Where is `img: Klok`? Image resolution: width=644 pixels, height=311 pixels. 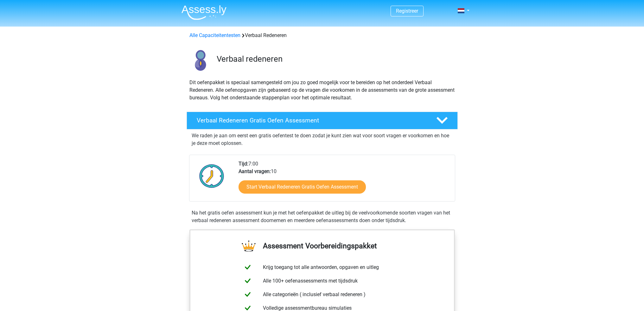 img: Klok is located at coordinates (211, 176).